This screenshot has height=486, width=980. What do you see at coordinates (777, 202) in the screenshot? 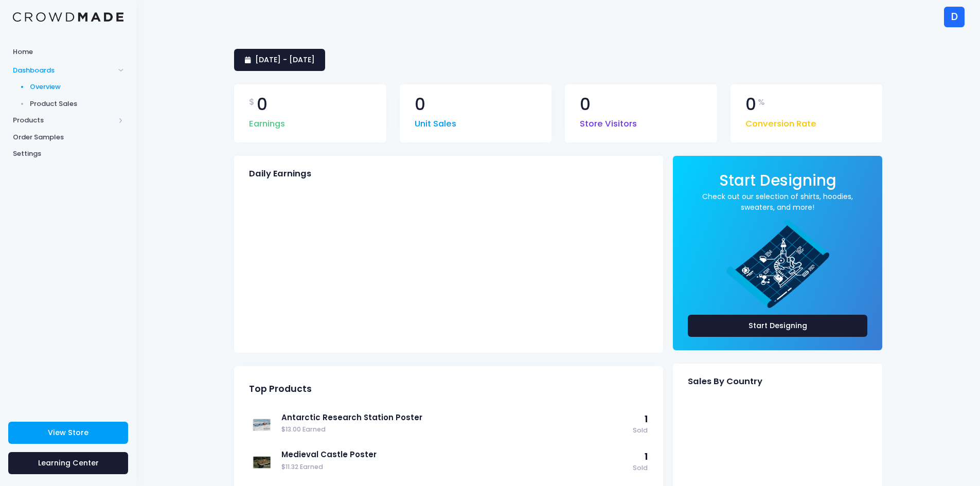
I see `a: Check out our selection of shirts, hoodies, sweaters, and more!` at bounding box center [777, 202].